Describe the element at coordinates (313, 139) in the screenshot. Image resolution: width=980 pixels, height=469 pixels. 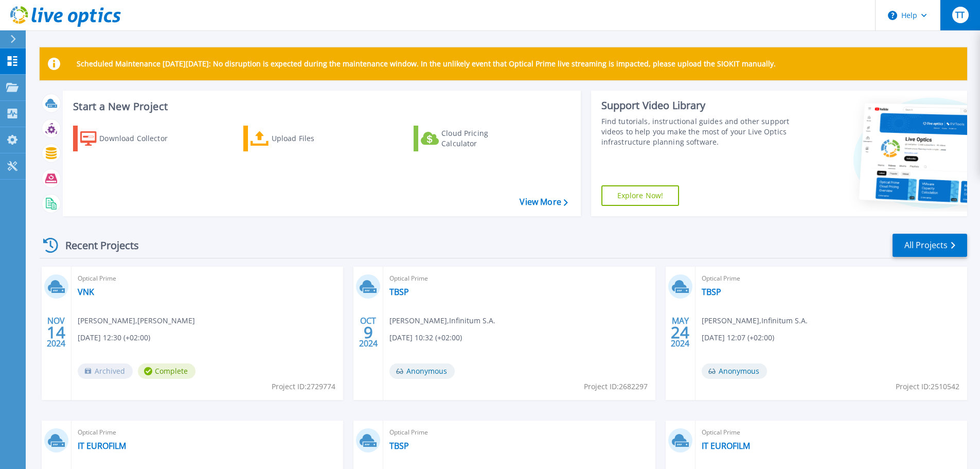
I see `div: Upload Files` at that location.